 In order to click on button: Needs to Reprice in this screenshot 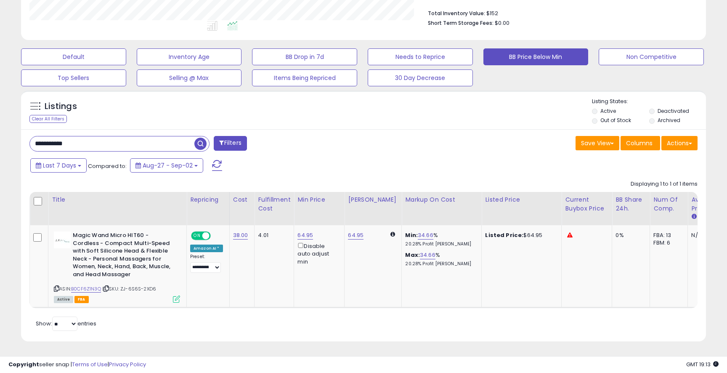, I will do `click(420, 57)`.